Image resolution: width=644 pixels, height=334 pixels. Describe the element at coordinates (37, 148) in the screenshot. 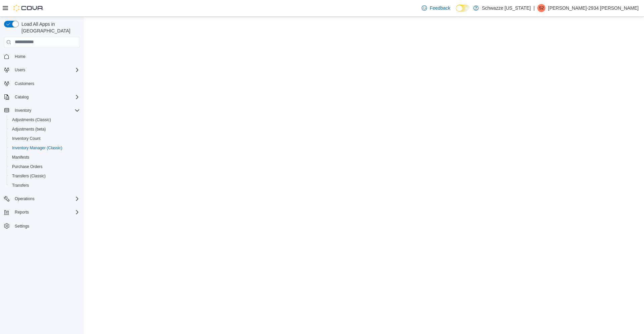

I see `a: Inventory Manager (Classic)` at that location.